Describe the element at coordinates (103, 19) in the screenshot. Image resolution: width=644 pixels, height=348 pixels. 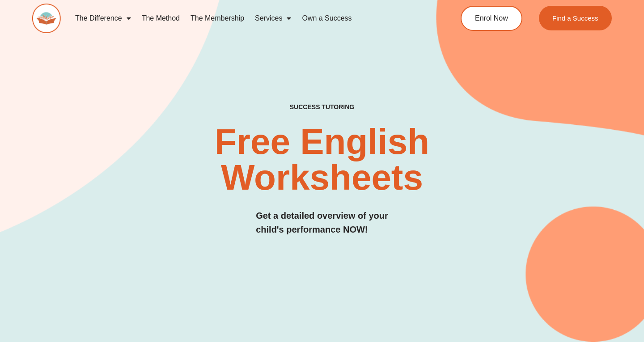
I see `a: The Difference` at that location.